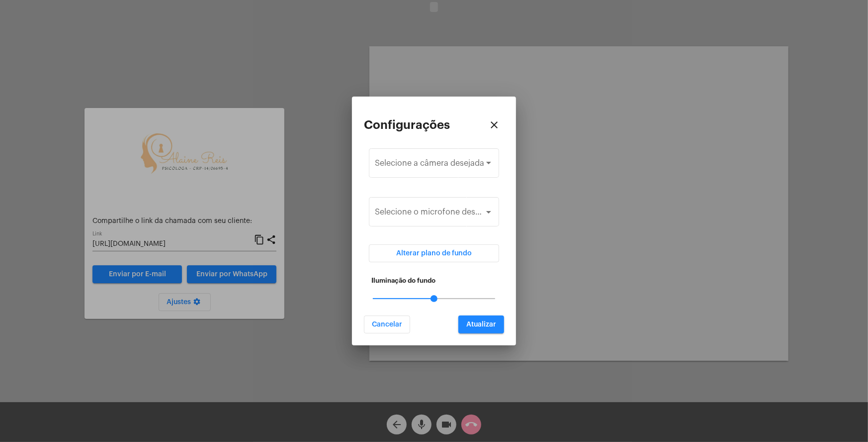 The image size is (868, 442). I want to click on span: Alterar plano de fundo, so click(434, 253).